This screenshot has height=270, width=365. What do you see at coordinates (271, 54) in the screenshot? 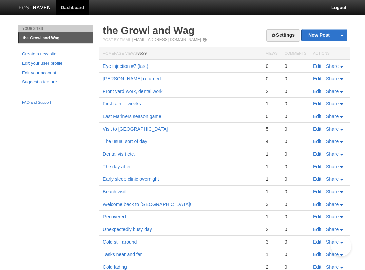
I see `th: Views` at bounding box center [271, 54].